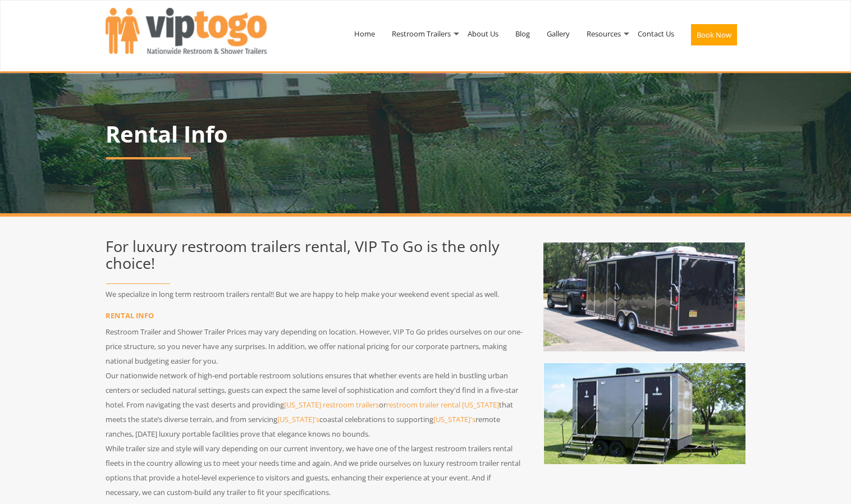 Image resolution: width=851 pixels, height=504 pixels. Describe the element at coordinates (316, 316) in the screenshot. I see `h3: RENTAL INFO` at that location.